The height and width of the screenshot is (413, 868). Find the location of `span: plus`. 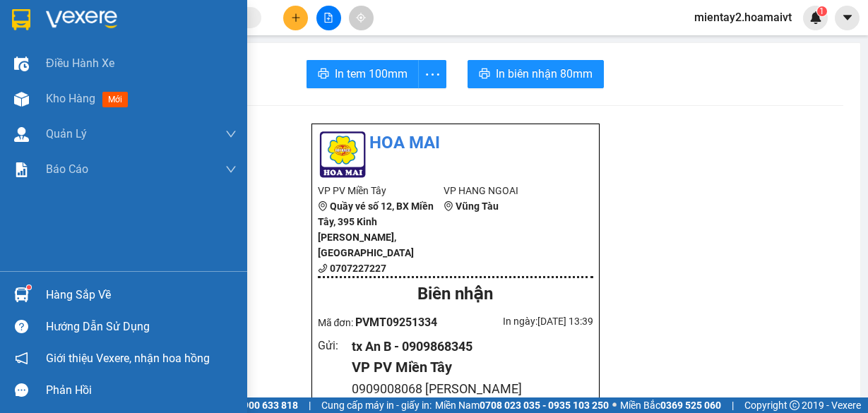

span: plus is located at coordinates (296, 18).